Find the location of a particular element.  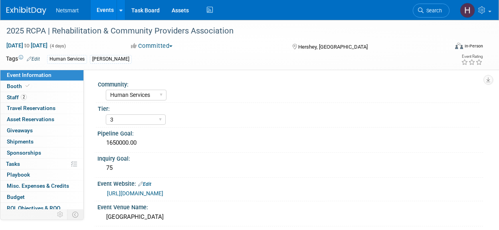

td: Personalize Event Tab Strip is located at coordinates (60, 215).